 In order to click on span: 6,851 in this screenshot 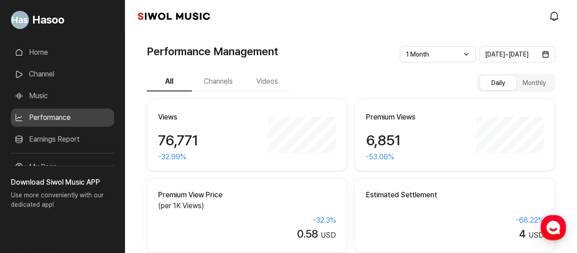, I will do `click(383, 140)`.